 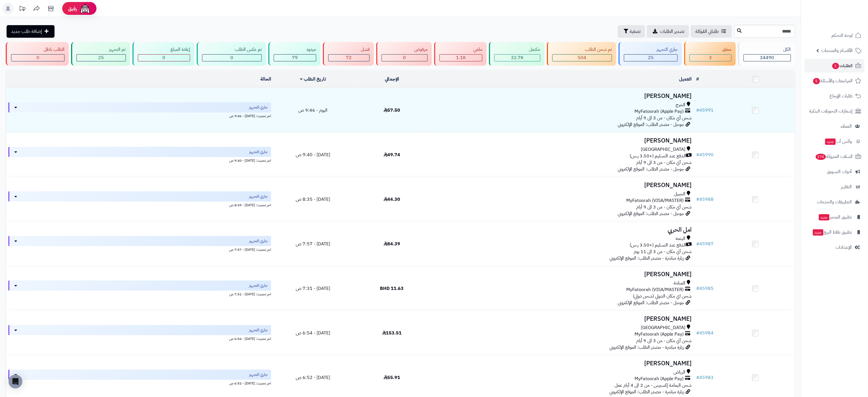 What do you see at coordinates (517, 50) in the screenshot?
I see `div: مكتمل` at bounding box center [517, 50].